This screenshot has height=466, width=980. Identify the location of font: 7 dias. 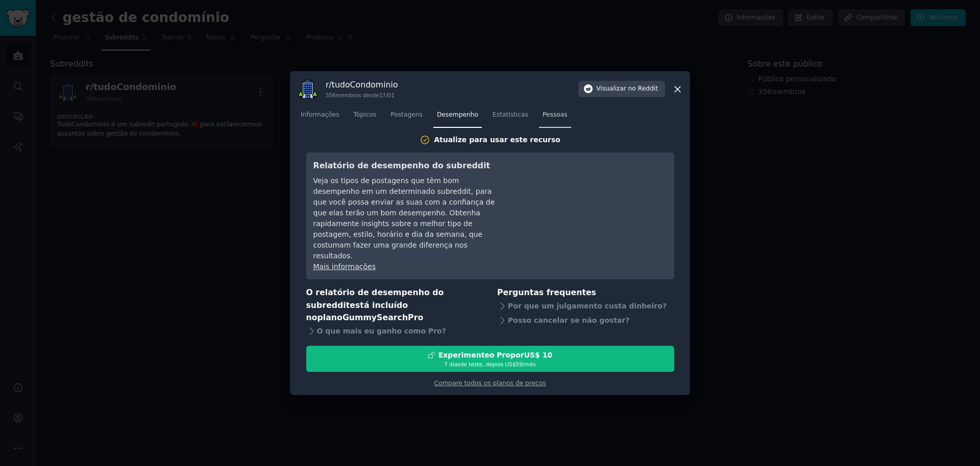
(453, 364).